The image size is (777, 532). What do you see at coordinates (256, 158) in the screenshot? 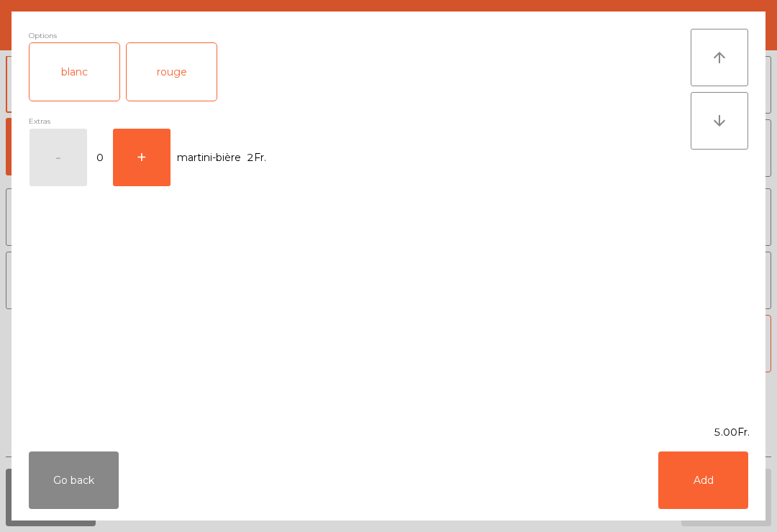
I see `span: 2Fr.` at bounding box center [256, 158].